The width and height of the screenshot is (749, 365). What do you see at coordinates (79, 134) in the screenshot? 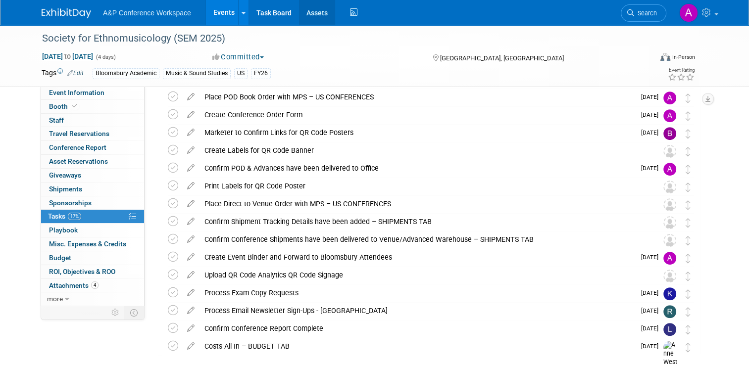
I see `span: Travel Reservations` at bounding box center [79, 134].